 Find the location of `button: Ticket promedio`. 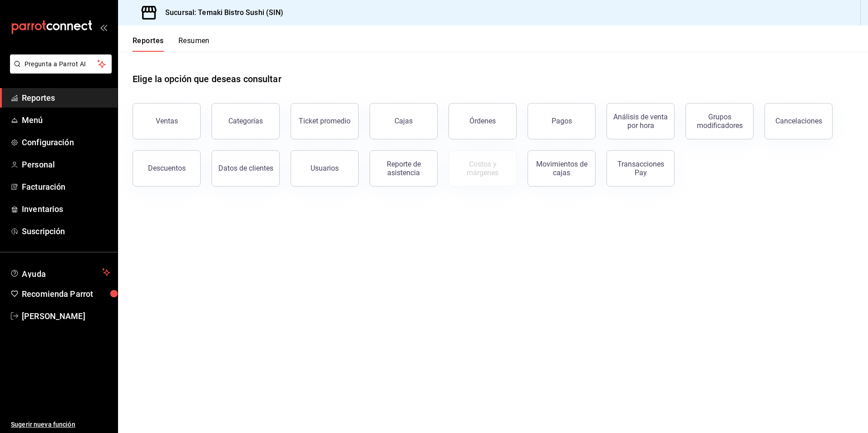

button: Ticket promedio is located at coordinates (325, 121).